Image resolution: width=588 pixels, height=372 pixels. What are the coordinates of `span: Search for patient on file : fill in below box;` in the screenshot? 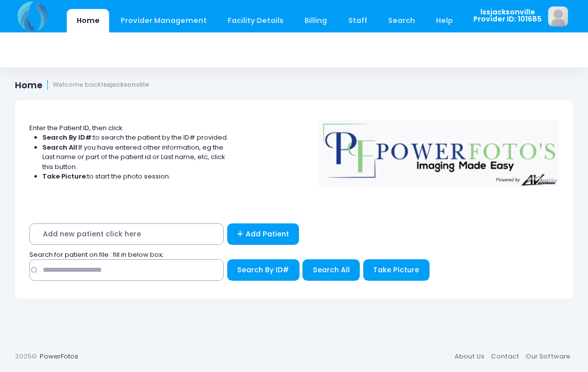 It's located at (96, 254).